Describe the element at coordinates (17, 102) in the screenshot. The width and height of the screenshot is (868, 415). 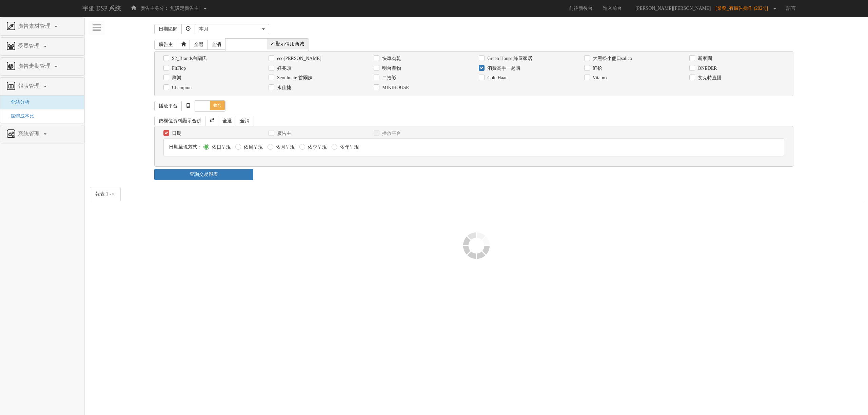
I see `span: 全站分析` at that location.